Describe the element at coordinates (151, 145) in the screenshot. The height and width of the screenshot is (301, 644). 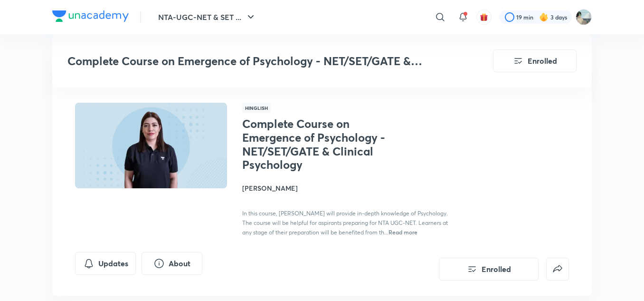
I see `img: Thumbnail` at that location.